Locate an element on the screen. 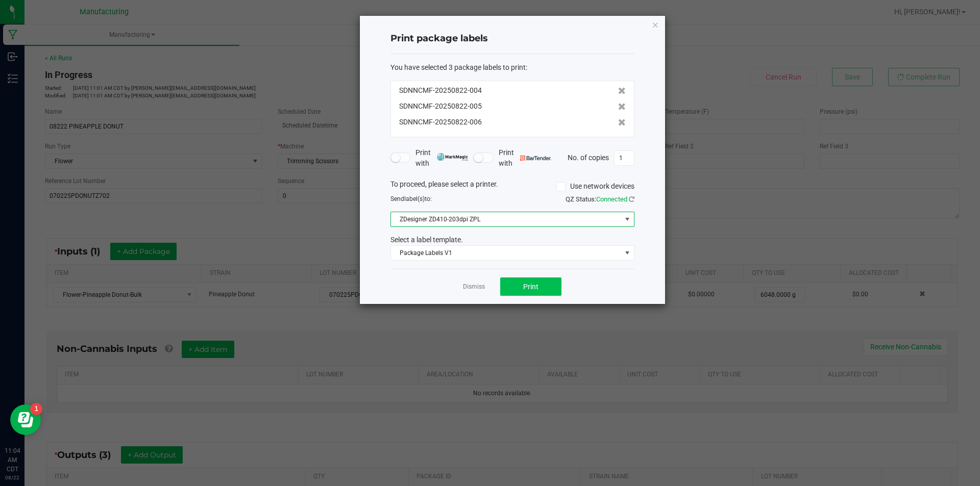 The image size is (980, 486). span: 1 is located at coordinates (6, 5).